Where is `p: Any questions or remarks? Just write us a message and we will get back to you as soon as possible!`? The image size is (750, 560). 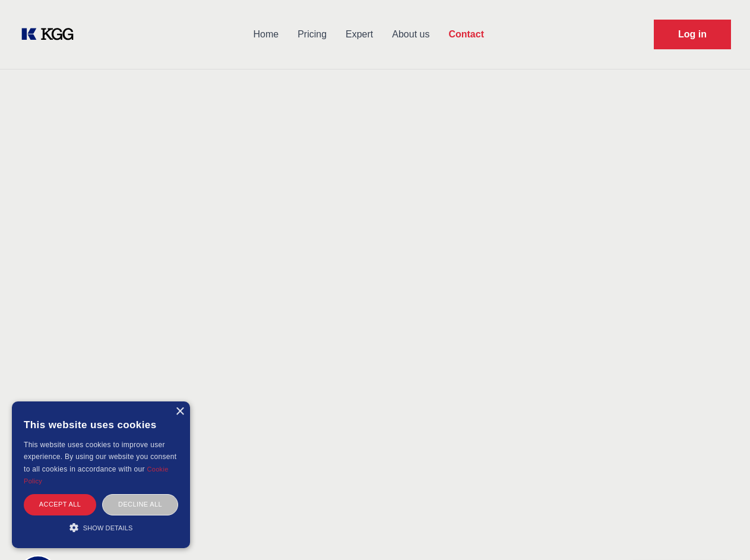 p: Any questions or remarks? Just write us a message and we will get back to you as soon as possible! is located at coordinates (374, 165).